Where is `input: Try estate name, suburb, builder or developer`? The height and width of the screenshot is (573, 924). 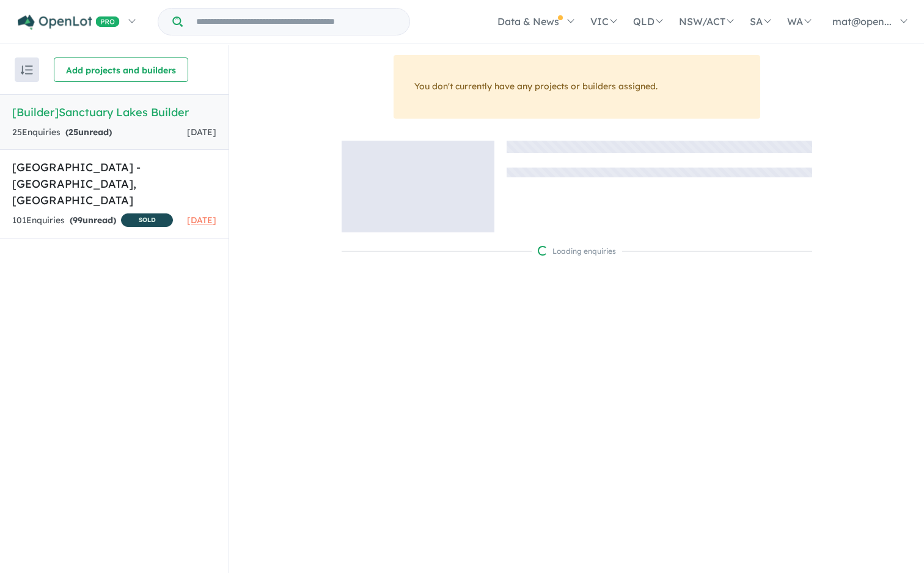
input: Try estate name, suburb, builder or developer is located at coordinates (296, 22).